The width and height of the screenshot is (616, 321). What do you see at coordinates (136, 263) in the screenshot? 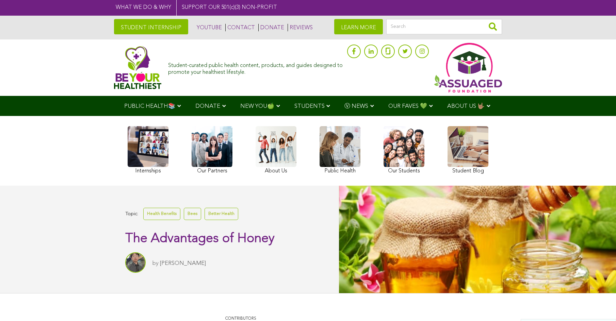
I see `img: Phillip Nguyen` at bounding box center [136, 263].